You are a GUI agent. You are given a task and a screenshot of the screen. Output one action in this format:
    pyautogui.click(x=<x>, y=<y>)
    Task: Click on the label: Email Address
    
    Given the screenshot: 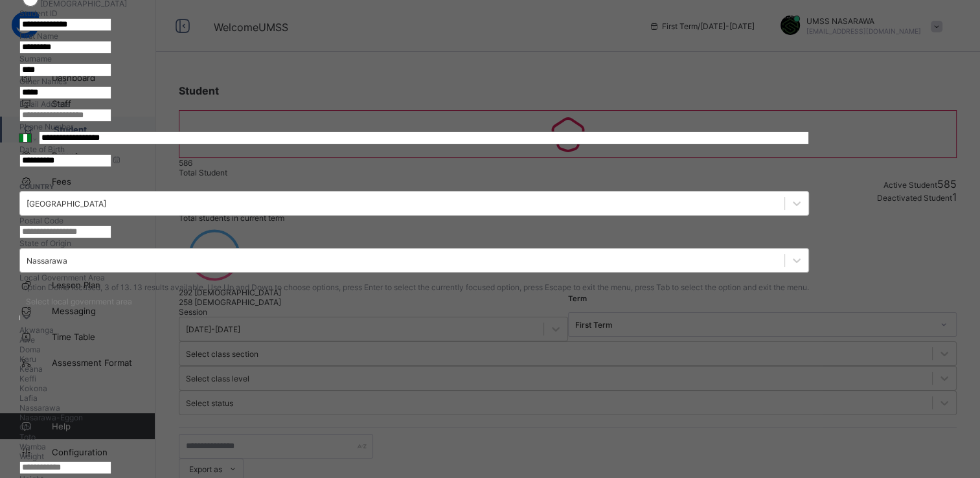 What is the action you would take?
    pyautogui.click(x=45, y=104)
    